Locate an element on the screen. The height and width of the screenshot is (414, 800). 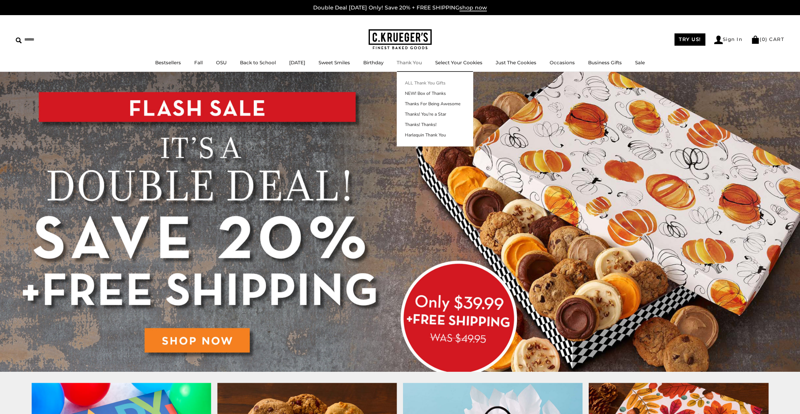
a: (0) CART is located at coordinates (768, 39).